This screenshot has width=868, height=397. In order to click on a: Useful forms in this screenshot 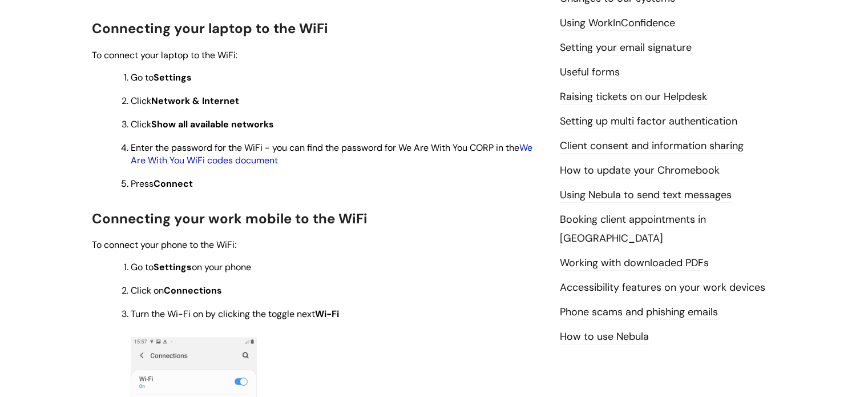, I will do `click(589, 72)`.